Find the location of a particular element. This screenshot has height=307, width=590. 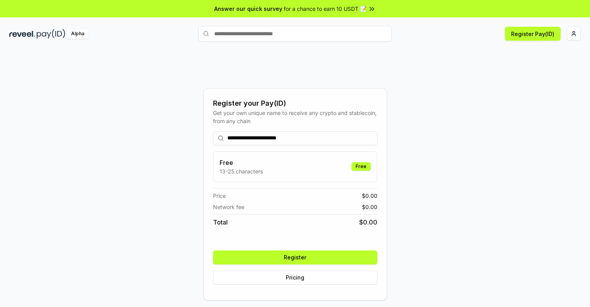

div: Get your own unique name to receive any crypto and stablecoin, from any chain is located at coordinates (295, 117).